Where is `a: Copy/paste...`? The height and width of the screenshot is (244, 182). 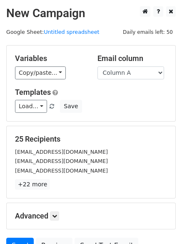
a: Copy/paste... is located at coordinates (40, 73).